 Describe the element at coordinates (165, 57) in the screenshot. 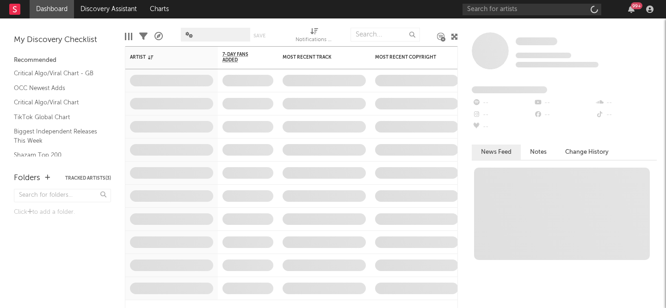

I see `div: Artist` at that location.